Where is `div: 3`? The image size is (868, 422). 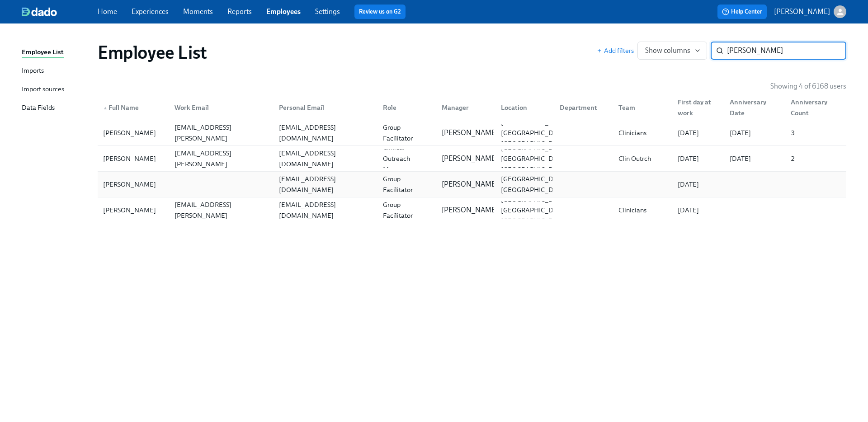
div: 3 is located at coordinates (816, 133).